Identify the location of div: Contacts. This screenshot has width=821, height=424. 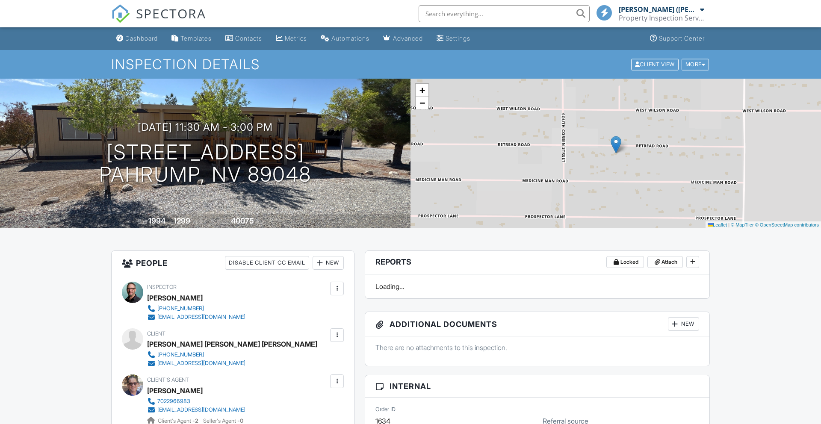
(249, 38).